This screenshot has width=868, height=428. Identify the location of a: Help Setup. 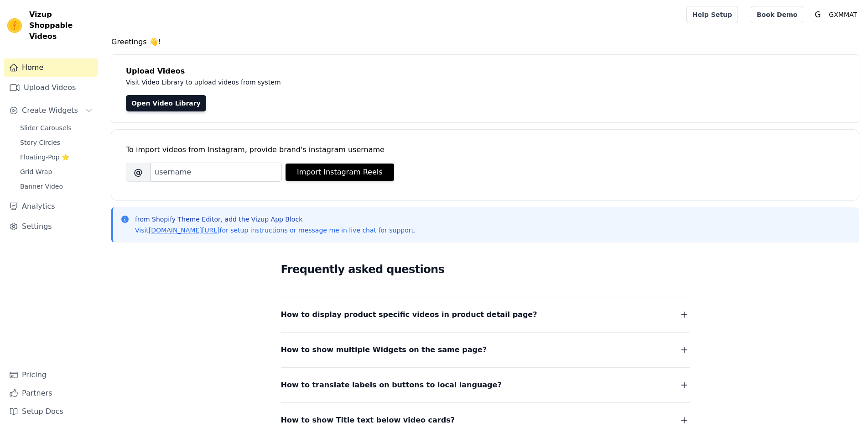
(712, 15).